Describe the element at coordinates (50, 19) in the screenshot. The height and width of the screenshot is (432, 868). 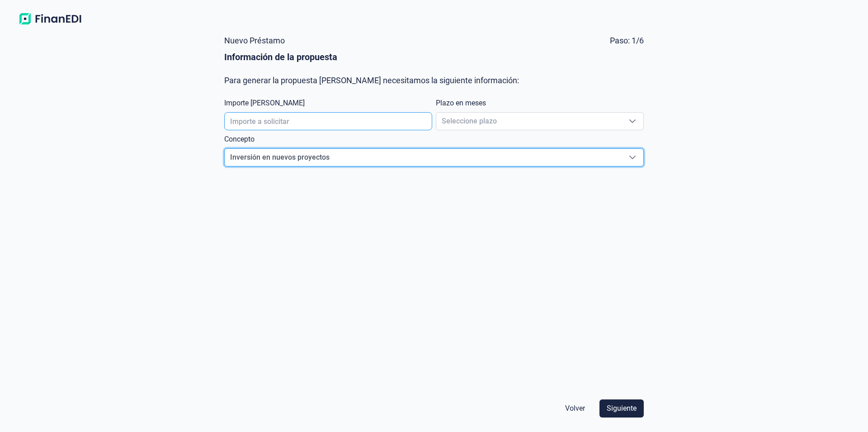
I see `img: Logo de aplicación` at that location.